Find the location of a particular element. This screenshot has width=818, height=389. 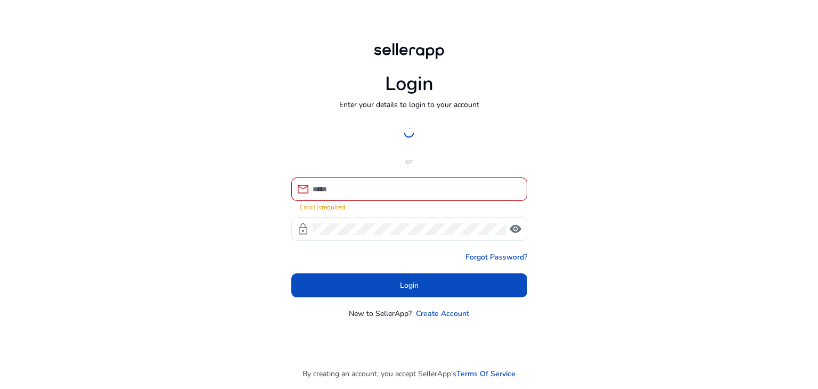

a: Forgot Password? is located at coordinates (496, 257).